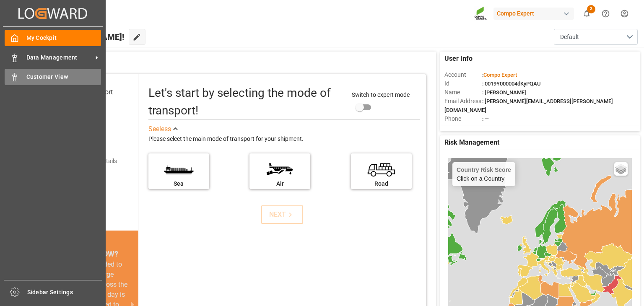 This screenshot has height=306, width=644. What do you see at coordinates (178, 183) in the screenshot?
I see `div: Sea` at bounding box center [178, 183].